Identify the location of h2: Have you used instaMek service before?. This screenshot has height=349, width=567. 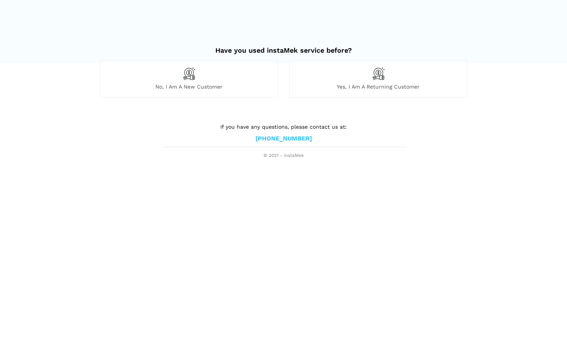
(284, 47).